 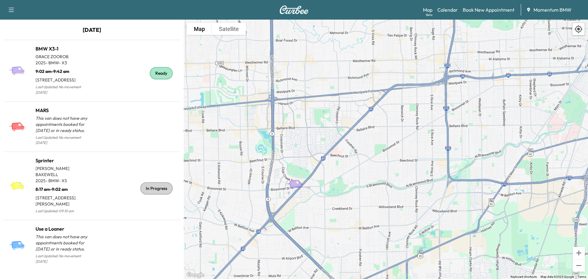 What do you see at coordinates (524, 277) in the screenshot?
I see `button: Keyboard shortcuts` at bounding box center [524, 277].